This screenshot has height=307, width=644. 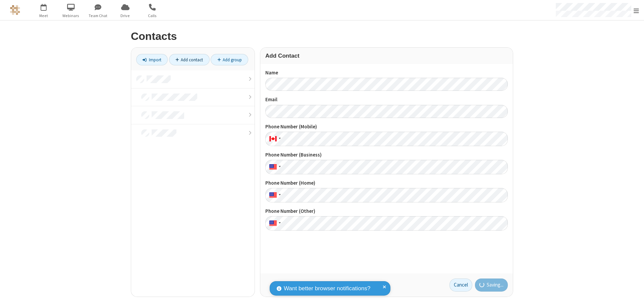 What do you see at coordinates (189, 60) in the screenshot?
I see `a: Add contact` at bounding box center [189, 60].